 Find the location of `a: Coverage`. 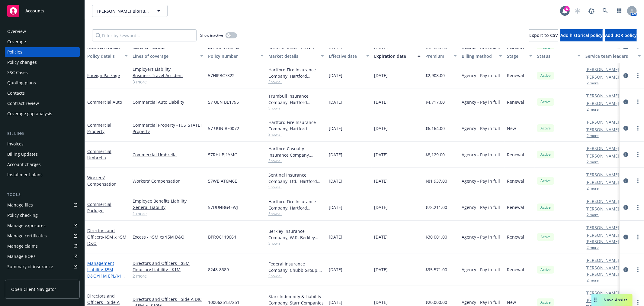

a: Coverage is located at coordinates (42, 42).